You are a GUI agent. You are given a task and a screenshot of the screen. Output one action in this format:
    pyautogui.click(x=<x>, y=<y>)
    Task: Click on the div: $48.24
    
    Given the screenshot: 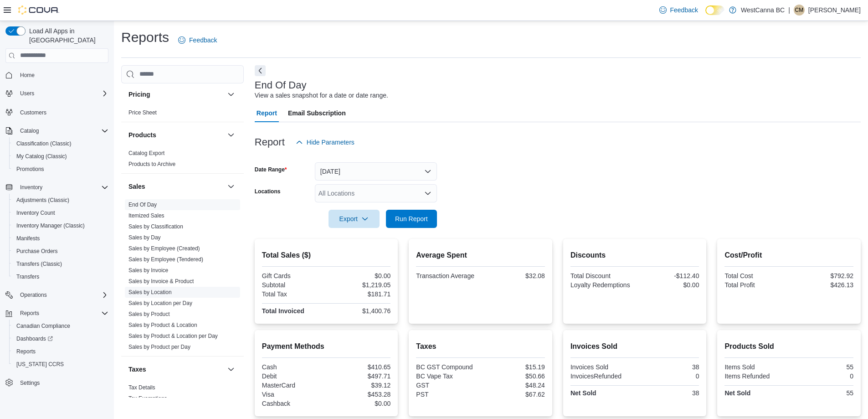 What is the action you would take?
    pyautogui.click(x=514, y=385)
    